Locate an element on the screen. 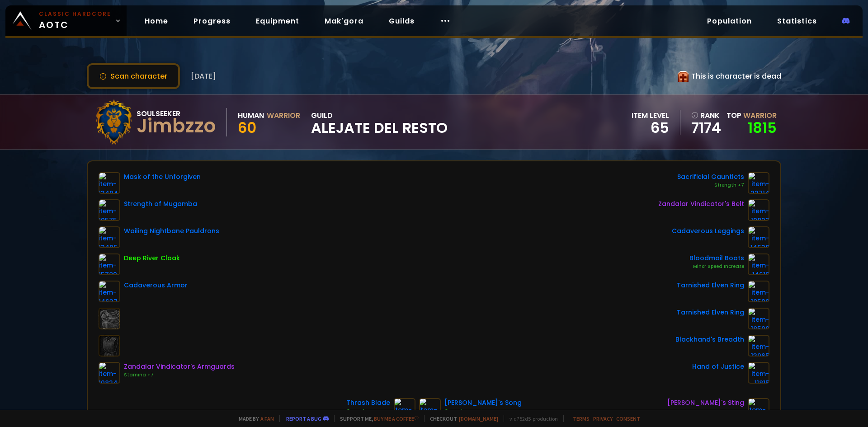 The width and height of the screenshot is (868, 427). img: item-14637 is located at coordinates (109, 292).